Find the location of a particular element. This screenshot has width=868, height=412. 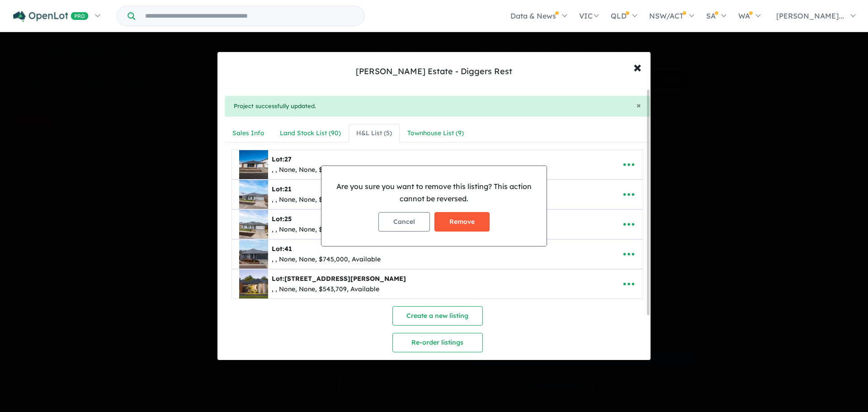

p: Are you sure you want to remove this listing? This action cannot be reversed. is located at coordinates (434, 193).